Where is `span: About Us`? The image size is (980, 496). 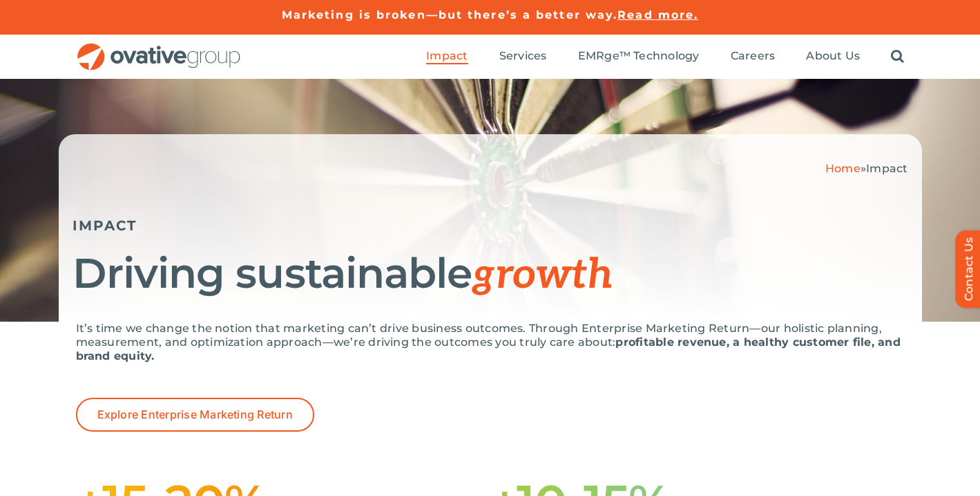 span: About Us is located at coordinates (833, 56).